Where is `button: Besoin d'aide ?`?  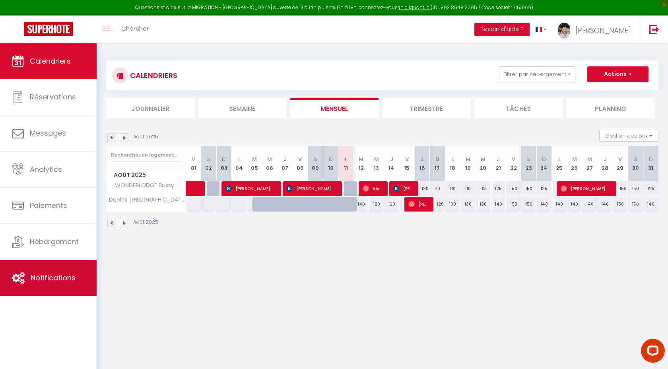
button: Besoin d'aide ? is located at coordinates (502, 29).